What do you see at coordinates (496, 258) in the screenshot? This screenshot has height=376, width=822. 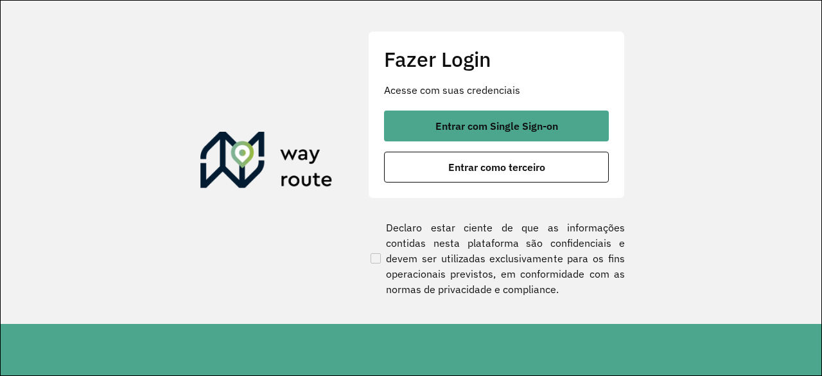 I see `label: Declaro estar ciente de que as informações contidas nesta plataforma são confidenciais e devem se...` at bounding box center [496, 258].